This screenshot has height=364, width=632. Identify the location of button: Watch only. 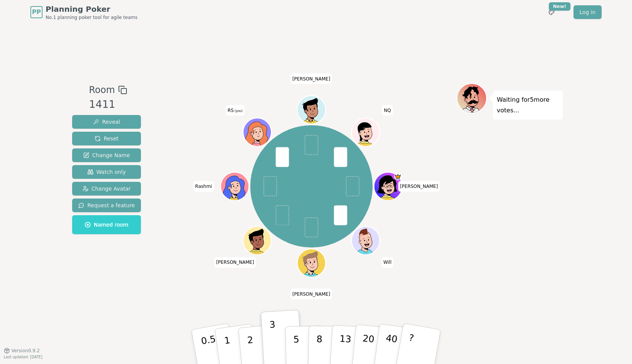
(106, 172).